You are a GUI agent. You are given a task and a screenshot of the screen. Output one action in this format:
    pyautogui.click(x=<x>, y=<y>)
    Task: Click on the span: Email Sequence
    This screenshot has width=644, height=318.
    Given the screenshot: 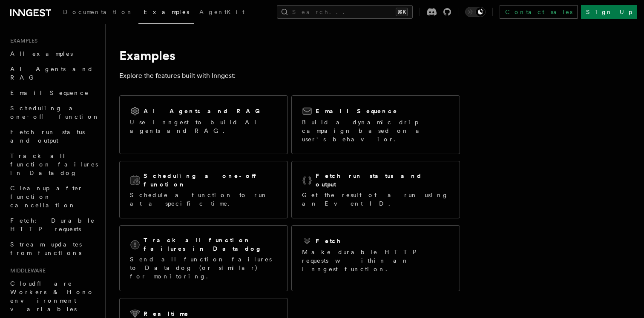 What is the action you would take?
    pyautogui.click(x=50, y=93)
    